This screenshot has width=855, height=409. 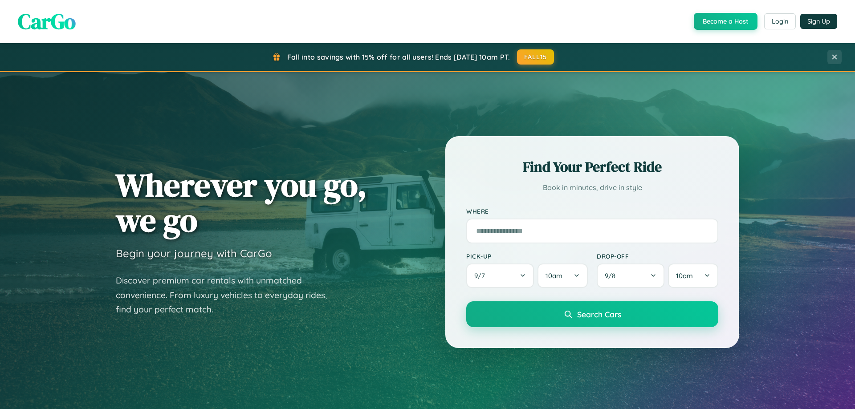 I want to click on h3: Begin your journey with CarGo, so click(x=194, y=253).